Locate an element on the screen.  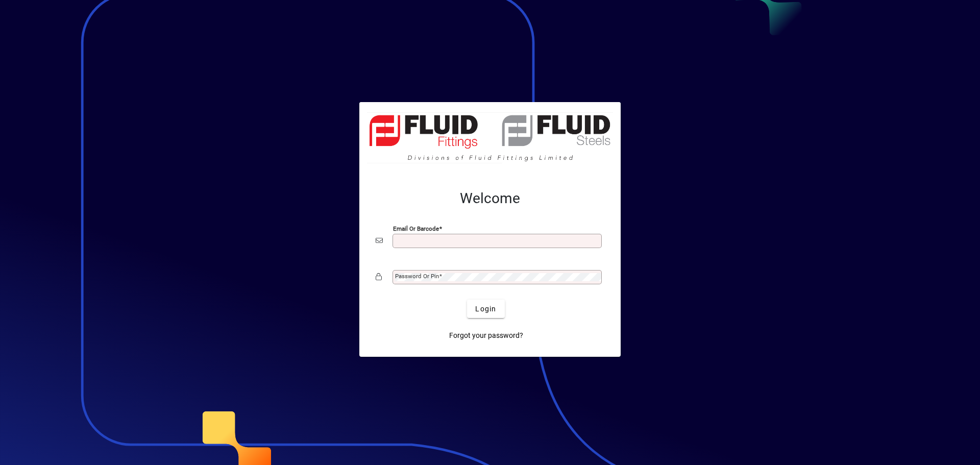
span: Login is located at coordinates (485, 309).